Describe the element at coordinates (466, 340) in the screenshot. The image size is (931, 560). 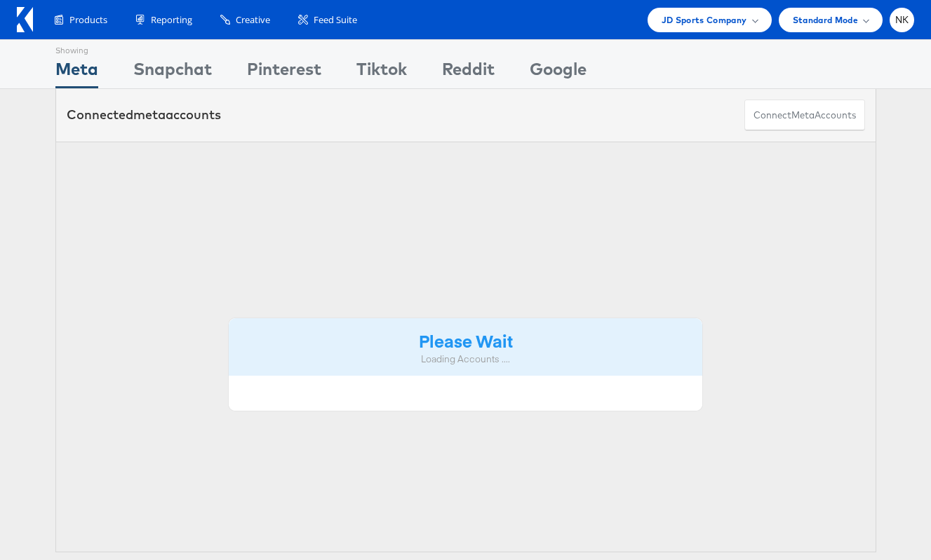
I see `strong: Please Wait` at that location.